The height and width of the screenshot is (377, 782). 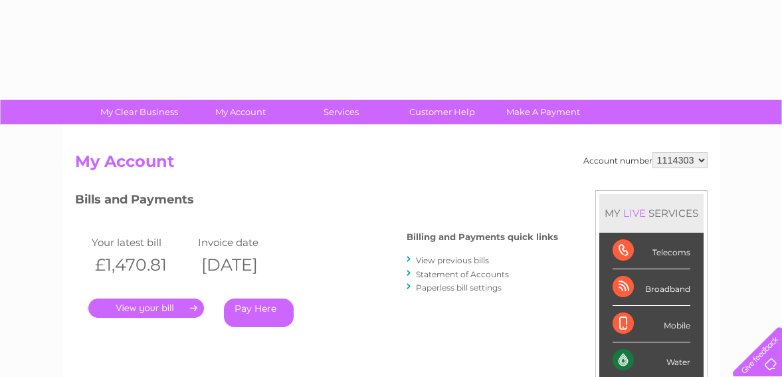 What do you see at coordinates (142, 242) in the screenshot?
I see `td: Your latest bill` at bounding box center [142, 242].